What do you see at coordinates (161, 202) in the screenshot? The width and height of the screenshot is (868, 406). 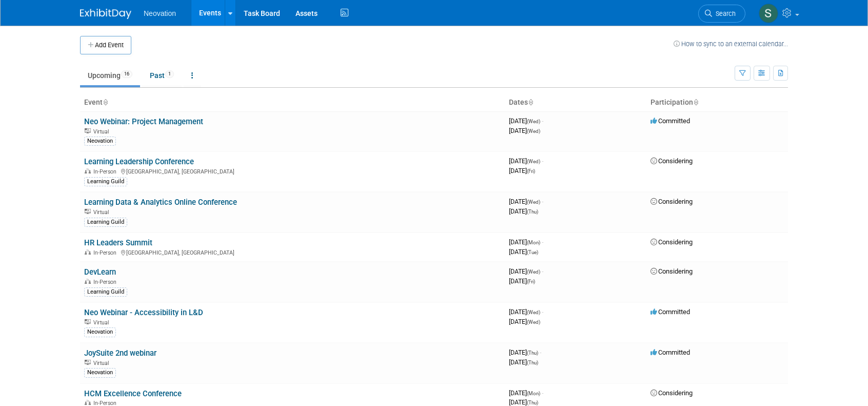 I see `a: Learning Data & Analytics Online Conference` at bounding box center [161, 202].